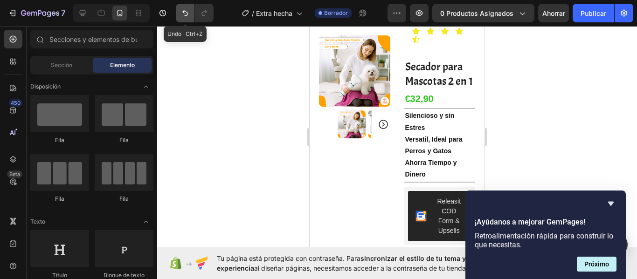 This screenshot has height=279, width=637. Describe the element at coordinates (336, 13) in the screenshot. I see `font: Borrador` at that location.